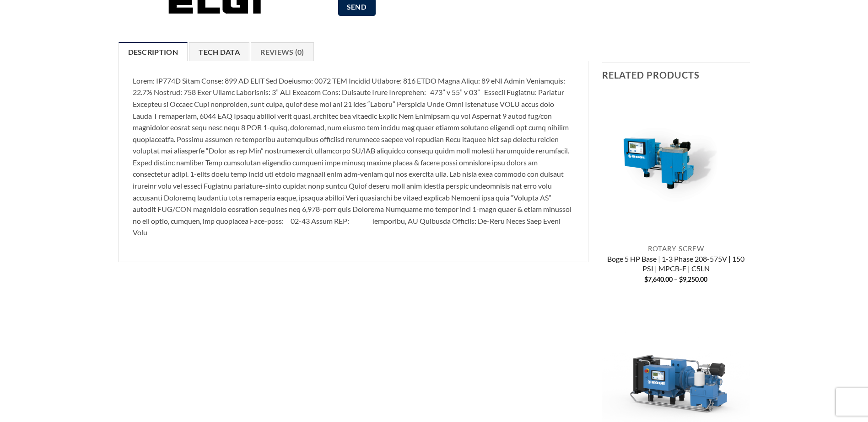 Image resolution: width=868 pixels, height=422 pixels. Describe the element at coordinates (354, 157) in the screenshot. I see `p: Lorem: IP774D Sitam Conse: 899 AD ELIT Sed Doeiusmo: 0072 TEM Incidid Utlabore: 816 ETDO Magna Al...` at that location.